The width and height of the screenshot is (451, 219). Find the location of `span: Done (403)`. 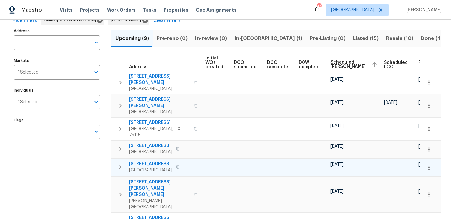

span: Done (403) is located at coordinates (436, 39).